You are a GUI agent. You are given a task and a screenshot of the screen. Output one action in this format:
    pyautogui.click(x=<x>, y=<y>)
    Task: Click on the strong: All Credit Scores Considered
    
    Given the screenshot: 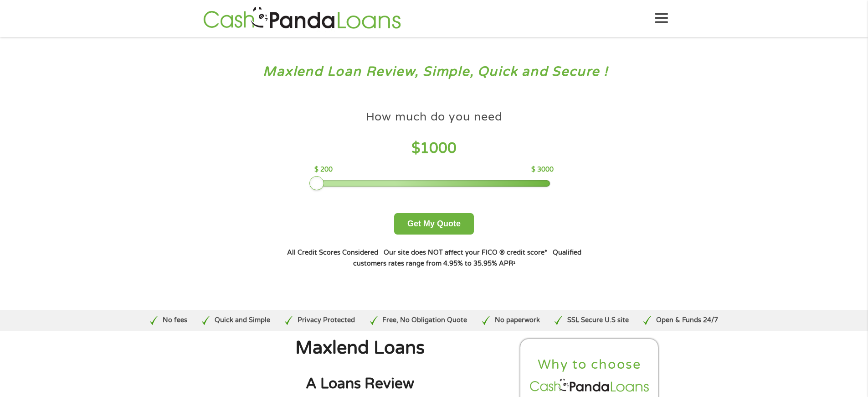 What is the action you would take?
    pyautogui.click(x=333, y=252)
    